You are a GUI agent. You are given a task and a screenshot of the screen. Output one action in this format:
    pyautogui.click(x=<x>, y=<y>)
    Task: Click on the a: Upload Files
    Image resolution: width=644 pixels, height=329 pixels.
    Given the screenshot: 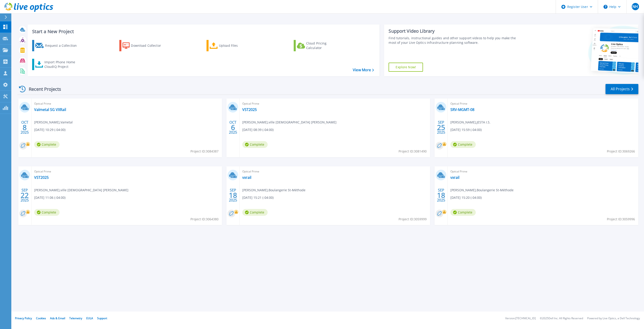 What is the action you would take?
    pyautogui.click(x=232, y=46)
    